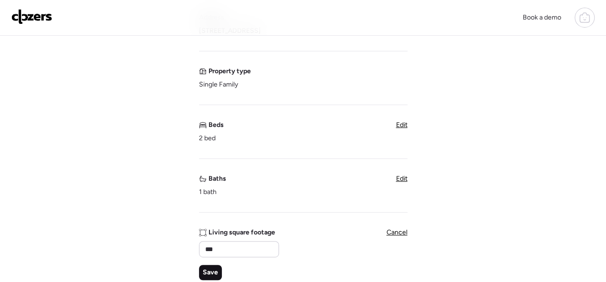 The image size is (606, 282). Describe the element at coordinates (216, 125) in the screenshot. I see `span: Beds` at that location.